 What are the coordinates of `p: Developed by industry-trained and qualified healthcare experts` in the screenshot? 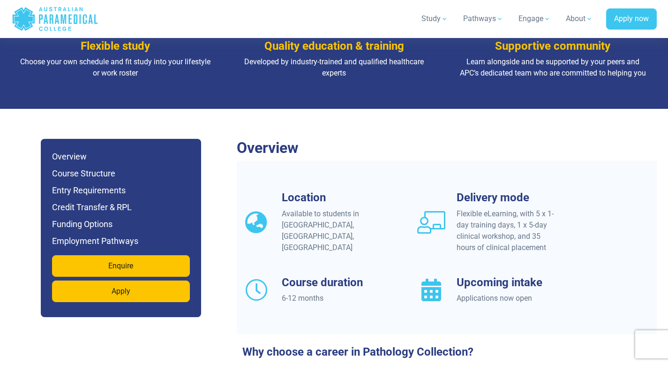 It's located at (334, 67).